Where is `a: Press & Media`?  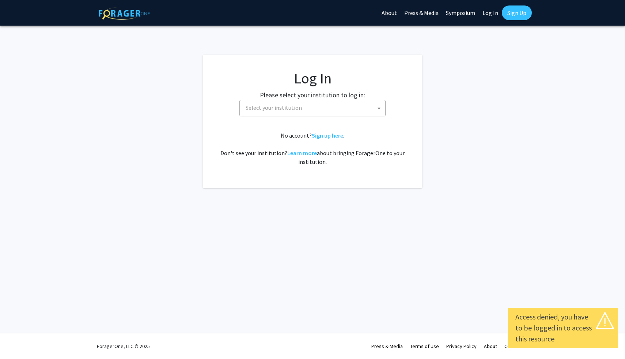
a: Press & Media is located at coordinates (387, 346).